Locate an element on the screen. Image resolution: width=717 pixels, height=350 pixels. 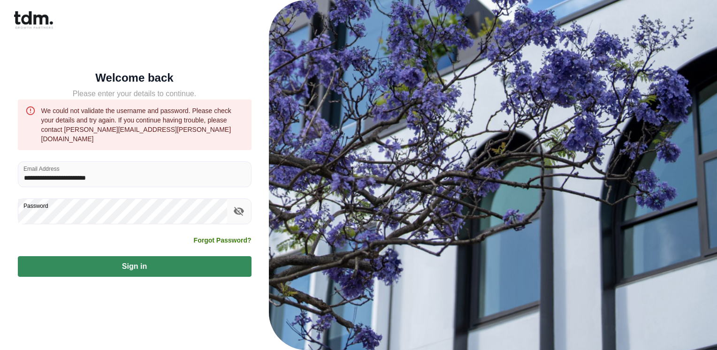
a: Forgot Password? is located at coordinates (222, 240).